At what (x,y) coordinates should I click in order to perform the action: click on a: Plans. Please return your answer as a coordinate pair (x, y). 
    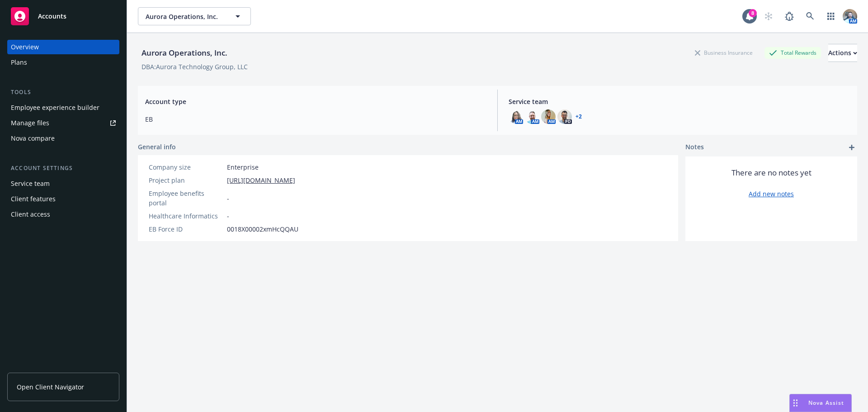
    Looking at the image, I should click on (63, 62).